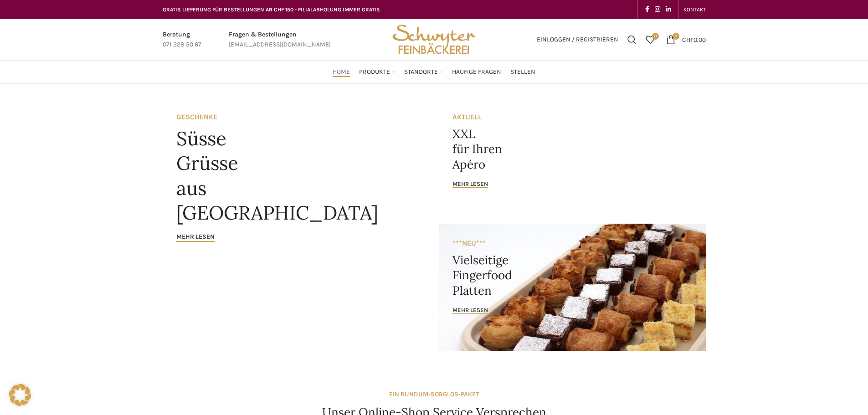  What do you see at coordinates (434, 394) in the screenshot?
I see `strong: EIN RUNDUM-SORGLOS-PAKET` at bounding box center [434, 394].